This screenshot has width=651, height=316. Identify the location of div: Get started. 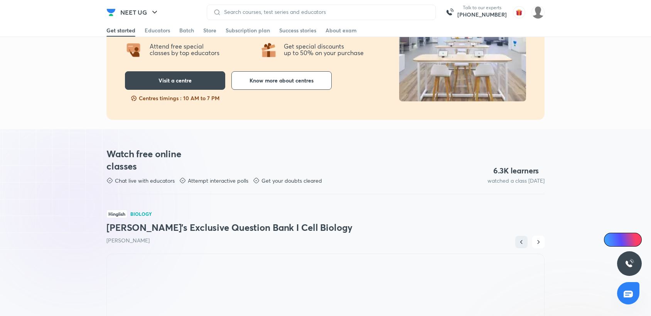
(121, 30).